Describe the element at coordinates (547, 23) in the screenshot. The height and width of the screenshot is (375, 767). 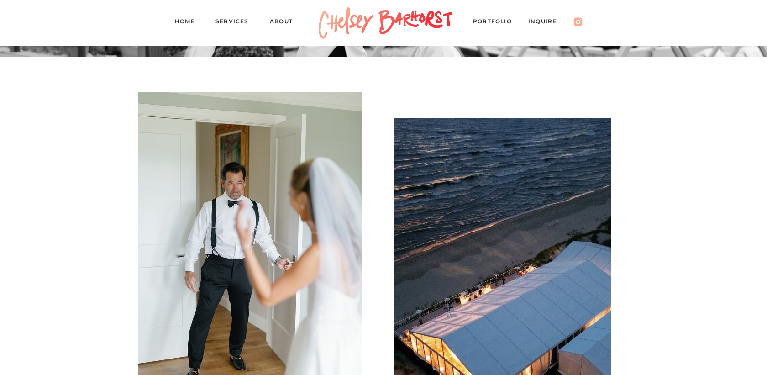
I see `nav: Inquire` at that location.